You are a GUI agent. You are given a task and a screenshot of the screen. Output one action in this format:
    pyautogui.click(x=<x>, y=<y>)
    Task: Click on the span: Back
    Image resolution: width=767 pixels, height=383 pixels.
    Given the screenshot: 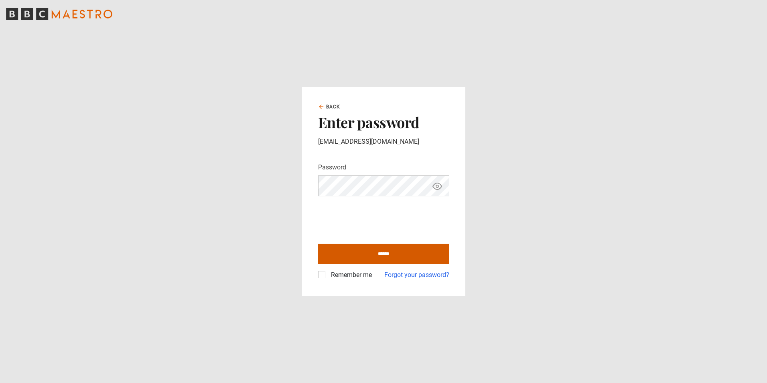 What is the action you would take?
    pyautogui.click(x=333, y=107)
    